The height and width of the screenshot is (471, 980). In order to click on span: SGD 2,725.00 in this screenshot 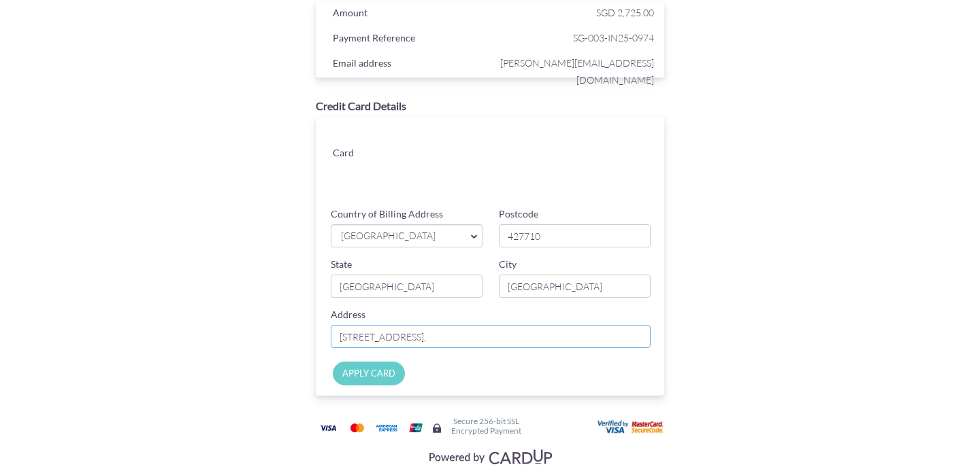, I will do `click(625, 12)`.